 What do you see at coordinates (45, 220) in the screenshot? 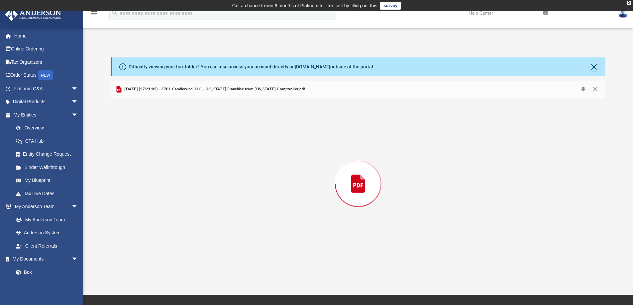
I see `a: My Anderson Team` at bounding box center [45, 220].